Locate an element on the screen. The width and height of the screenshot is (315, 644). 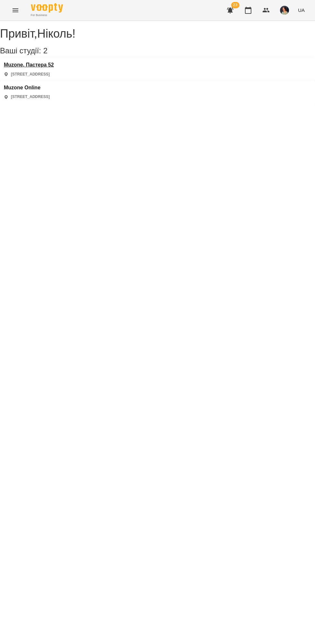
button: Menu is located at coordinates (15, 10).